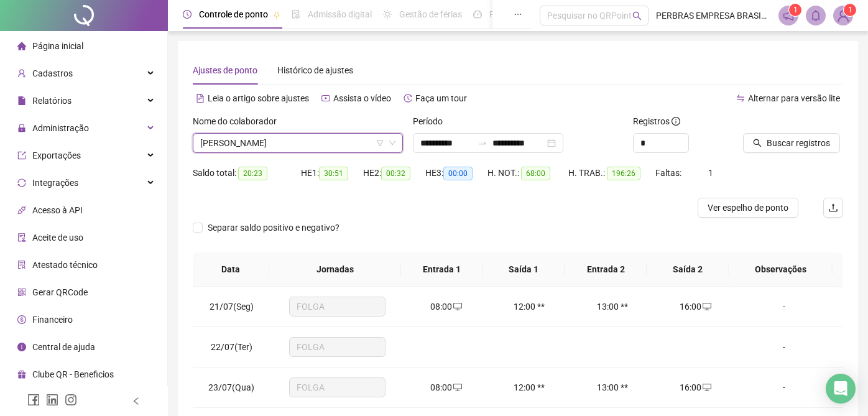 The width and height of the screenshot is (868, 416). Describe the element at coordinates (606, 269) in the screenshot. I see `th: Entrada 2` at that location.